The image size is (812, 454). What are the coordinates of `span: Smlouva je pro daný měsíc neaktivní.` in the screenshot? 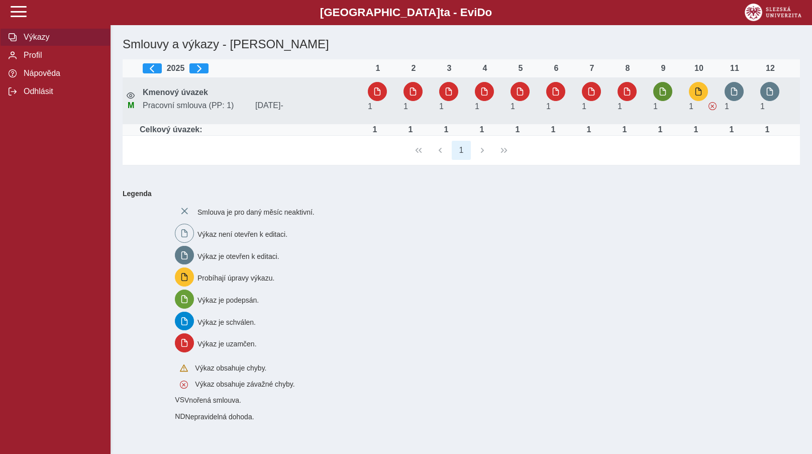 It's located at (256, 212).